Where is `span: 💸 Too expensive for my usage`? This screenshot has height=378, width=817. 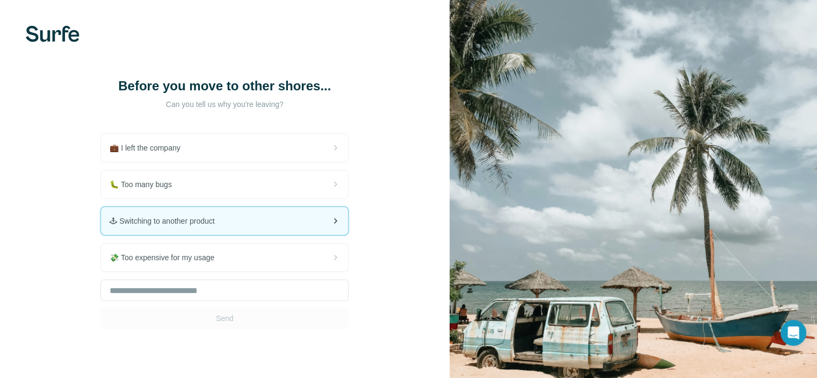
span: 💸 Too expensive for my usage is located at coordinates (166, 257).